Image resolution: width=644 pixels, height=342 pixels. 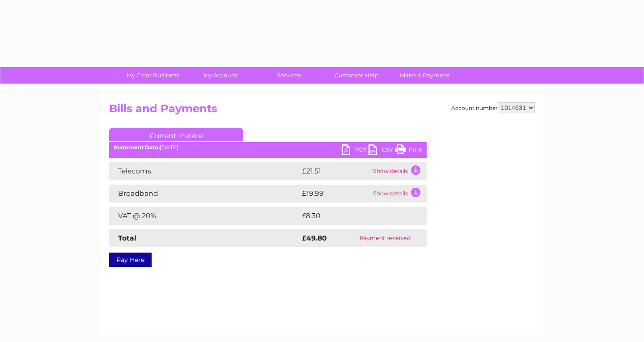 I want to click on a: My Clear Business, so click(x=153, y=75).